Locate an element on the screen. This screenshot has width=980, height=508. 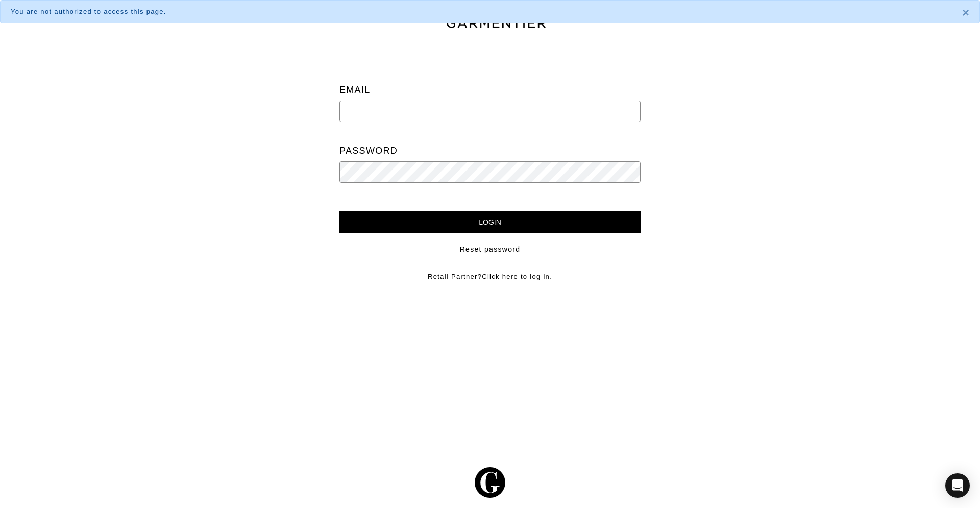
img: g-602364139e5867ba59c769ce4266a9601a3871a1516a6a4c3533f4bc45e69684.svg is located at coordinates (490, 482).